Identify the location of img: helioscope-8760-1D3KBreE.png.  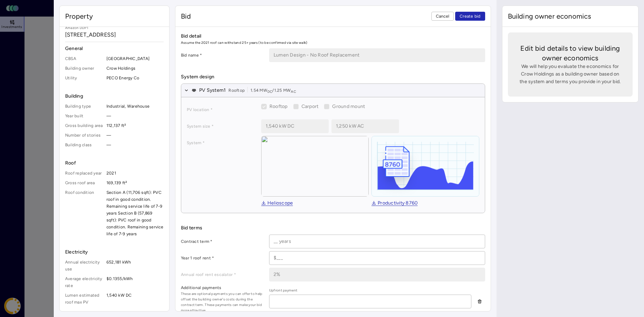
(426, 166).